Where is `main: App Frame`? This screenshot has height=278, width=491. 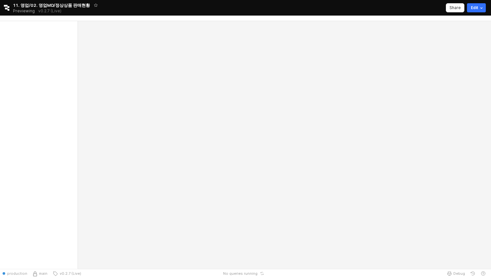
main: App Frame is located at coordinates (284, 145).